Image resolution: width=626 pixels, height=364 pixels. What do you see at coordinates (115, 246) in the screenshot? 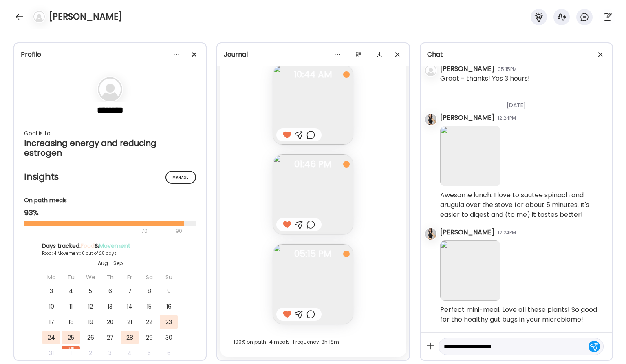
I see `span: Movement` at bounding box center [115, 246].